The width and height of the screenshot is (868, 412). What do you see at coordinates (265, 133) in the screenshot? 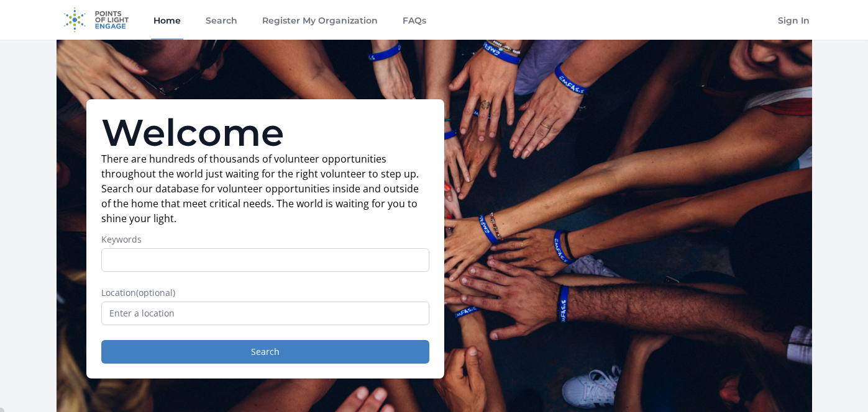
I see `h1: Welcome` at bounding box center [265, 133].